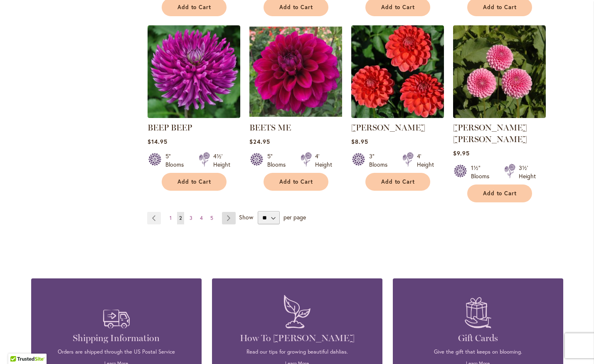 The width and height of the screenshot is (594, 364). What do you see at coordinates (211, 218) in the screenshot?
I see `span: 5` at bounding box center [211, 218].